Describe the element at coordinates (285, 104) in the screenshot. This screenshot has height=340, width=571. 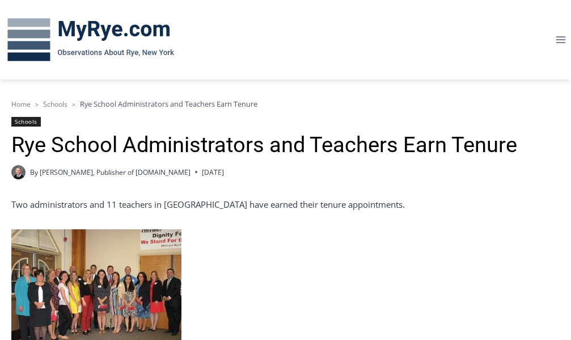
I see `nav: Breadcrumbs` at that location.